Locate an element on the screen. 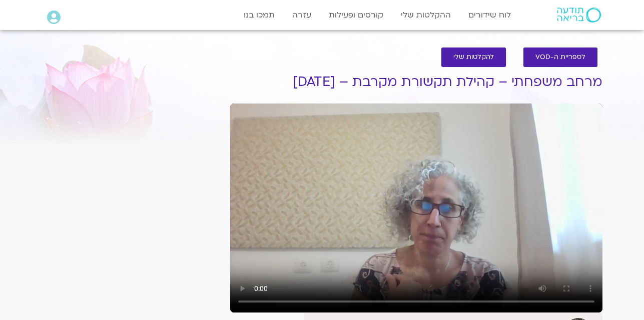 The image size is (644, 320). a: לוח שידורים is located at coordinates (490, 15).